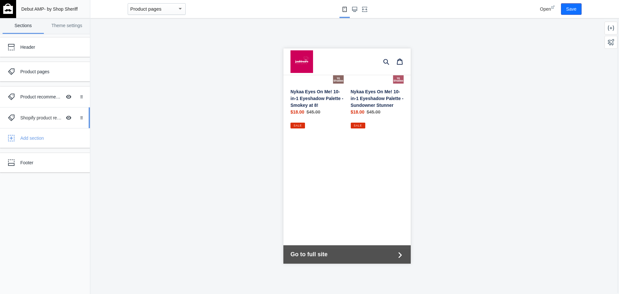  Describe the element at coordinates (8, 9) in the screenshot. I see `img: main-logo_60x60_white.png` at that location.